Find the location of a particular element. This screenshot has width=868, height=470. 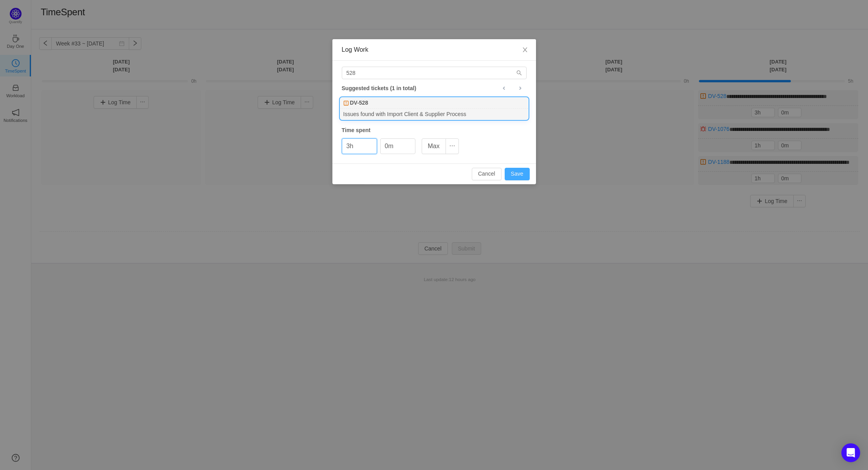

div: Suggested tickets (1 in total) is located at coordinates (434, 88).